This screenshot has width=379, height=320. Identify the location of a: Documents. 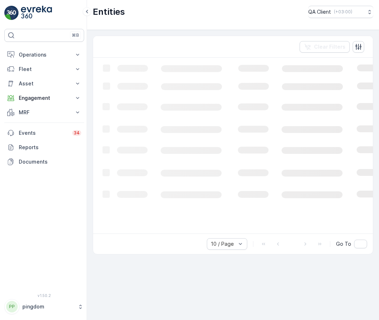
(44, 162).